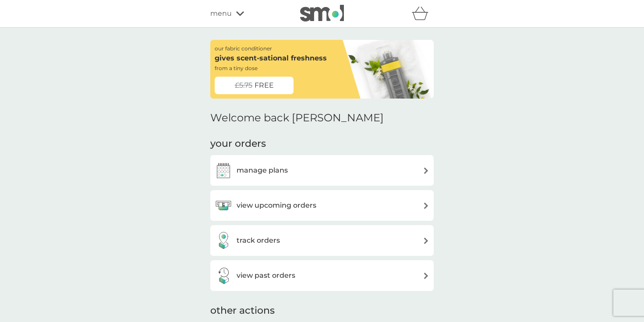 The width and height of the screenshot is (644, 322). Describe the element at coordinates (423, 14) in the screenshot. I see `div: basket` at that location.